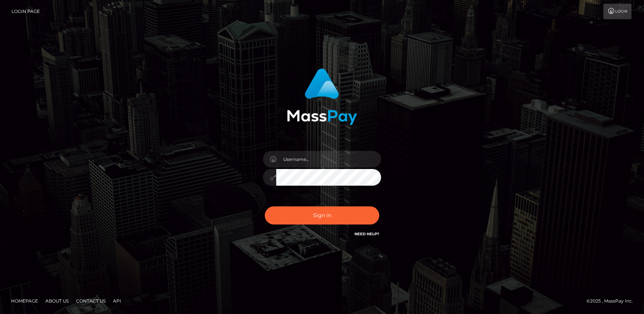 Image resolution: width=644 pixels, height=314 pixels. I want to click on a: About Us, so click(57, 301).